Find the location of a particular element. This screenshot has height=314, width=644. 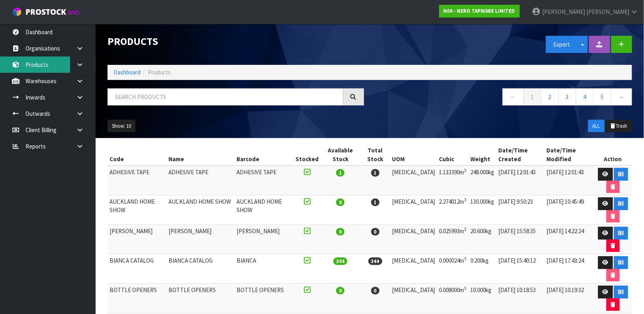

th: Weight is located at coordinates (482, 155).